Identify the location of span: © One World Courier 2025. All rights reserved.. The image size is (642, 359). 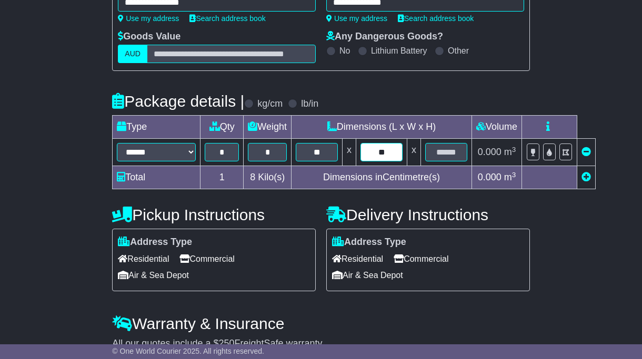
(188, 351).